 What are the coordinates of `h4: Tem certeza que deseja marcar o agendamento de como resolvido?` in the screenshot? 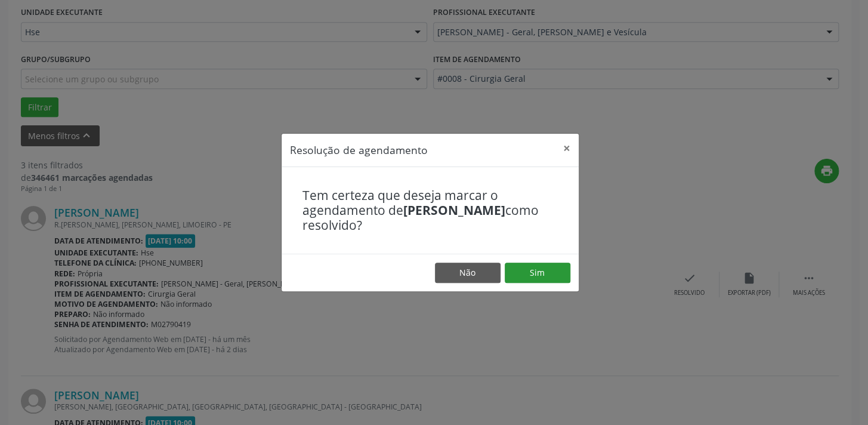 It's located at (430, 211).